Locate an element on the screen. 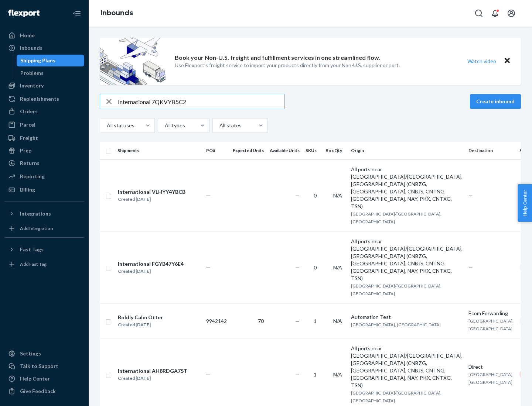 The height and width of the screenshot is (406, 532). div: Boldly Calm Otter is located at coordinates (140, 317).